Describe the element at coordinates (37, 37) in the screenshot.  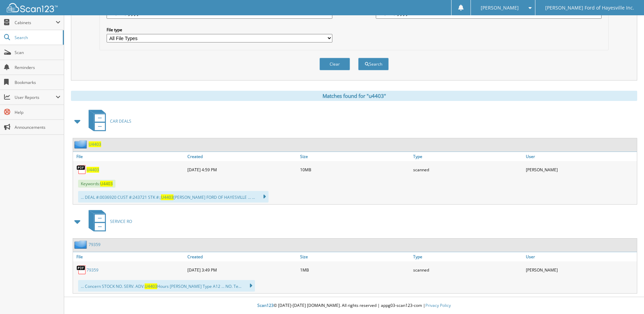
I see `span: Search` at that location.